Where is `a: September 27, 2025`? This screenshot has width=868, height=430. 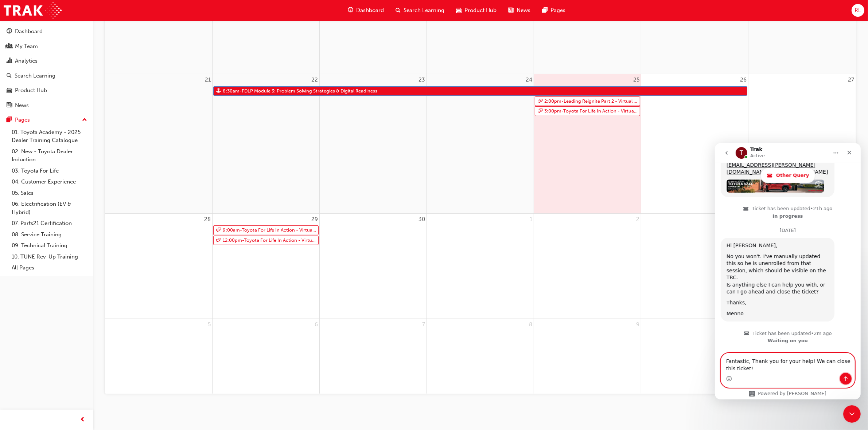
a: September 27, 2025 is located at coordinates (851, 80).